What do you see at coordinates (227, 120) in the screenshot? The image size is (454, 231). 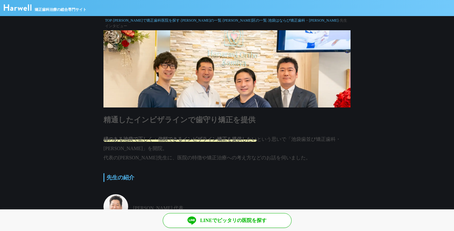 I see `h1: 精通したインビザラインで歯守り矯正を提供` at bounding box center [227, 120].